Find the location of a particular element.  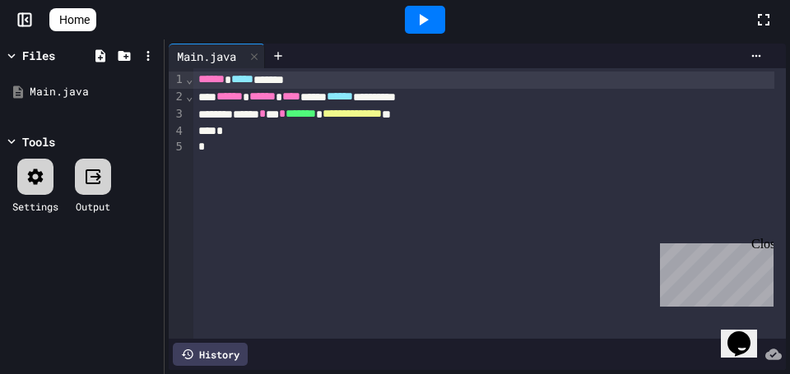

div: 2 is located at coordinates (177, 97).